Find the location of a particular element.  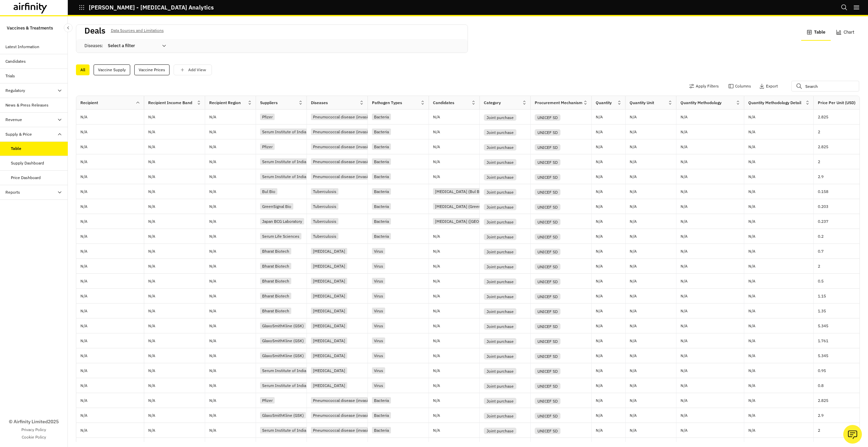

button: Columns is located at coordinates (739, 86).